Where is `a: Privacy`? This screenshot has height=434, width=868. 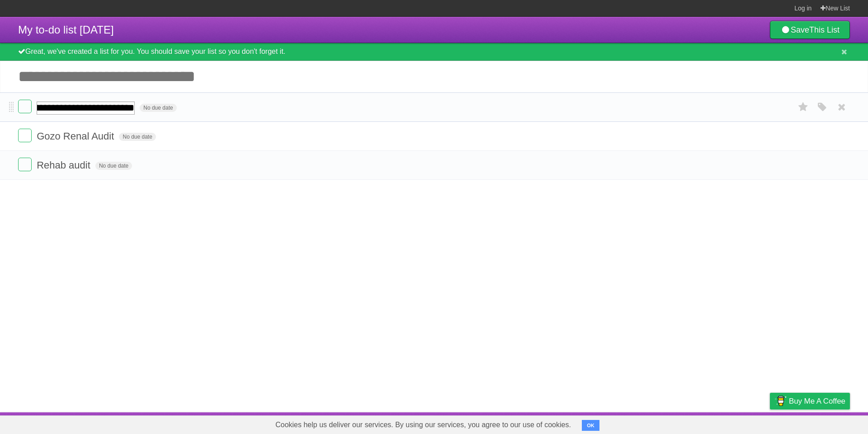 a: Privacy is located at coordinates (770, 423).